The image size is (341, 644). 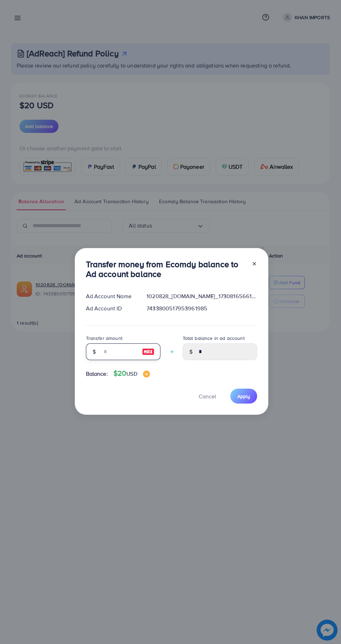 What do you see at coordinates (201, 308) in the screenshot?
I see `div: 7433800517953961985` at bounding box center [201, 308].